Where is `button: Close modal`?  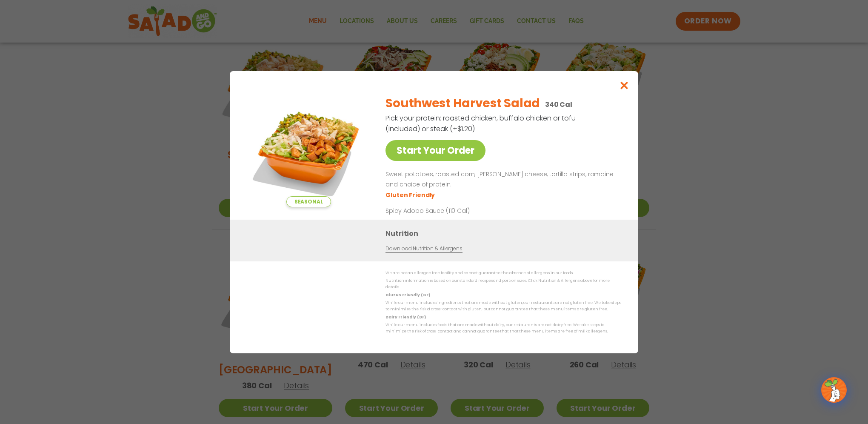 button: Close modal is located at coordinates (625, 85).